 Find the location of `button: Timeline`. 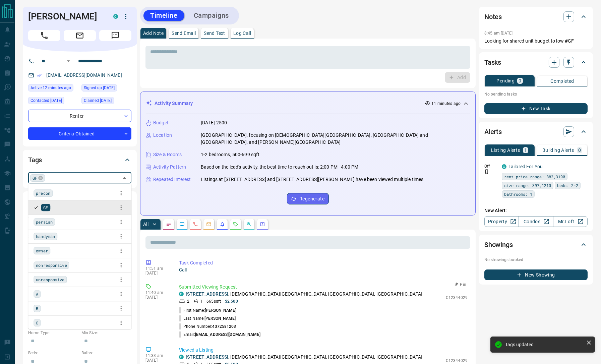

button: Timeline is located at coordinates (164, 15).